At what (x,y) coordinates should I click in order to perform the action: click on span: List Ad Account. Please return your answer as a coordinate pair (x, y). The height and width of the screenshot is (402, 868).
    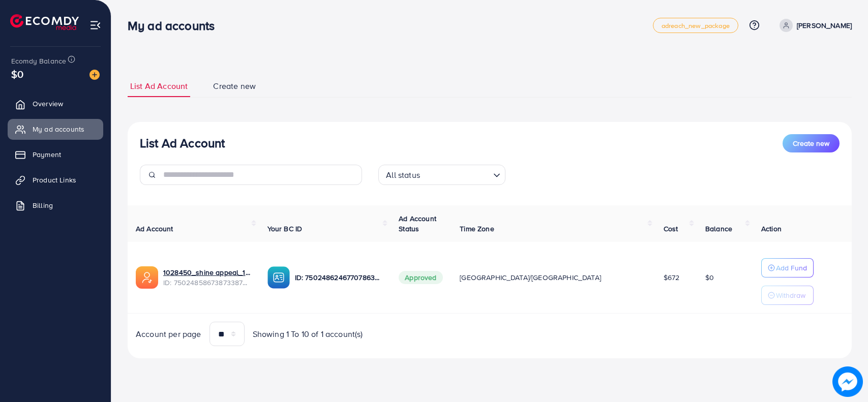
    Looking at the image, I should click on (159, 86).